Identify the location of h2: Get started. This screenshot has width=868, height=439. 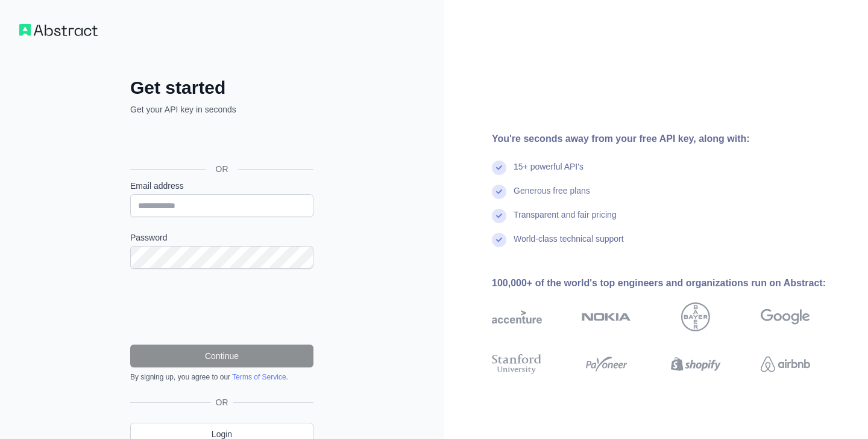
(222, 87).